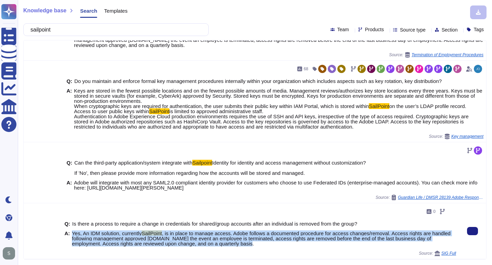 This screenshot has height=265, width=492. What do you see at coordinates (343, 29) in the screenshot?
I see `span: Team` at bounding box center [343, 29].